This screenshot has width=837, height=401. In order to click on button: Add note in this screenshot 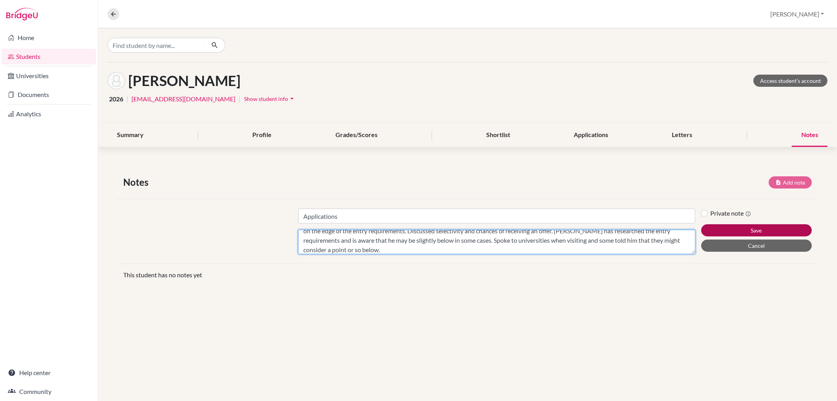, I will do `click(791, 182)`.